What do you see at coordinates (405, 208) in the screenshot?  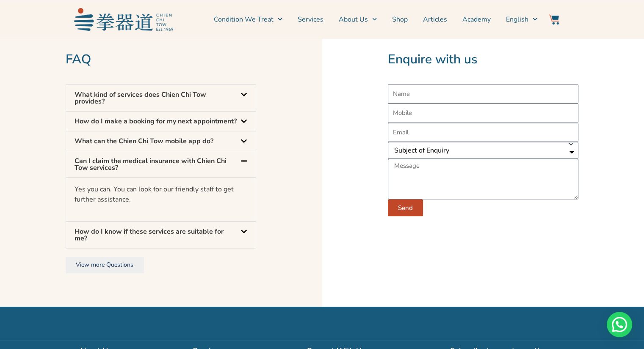 I see `span: Send` at bounding box center [405, 208].